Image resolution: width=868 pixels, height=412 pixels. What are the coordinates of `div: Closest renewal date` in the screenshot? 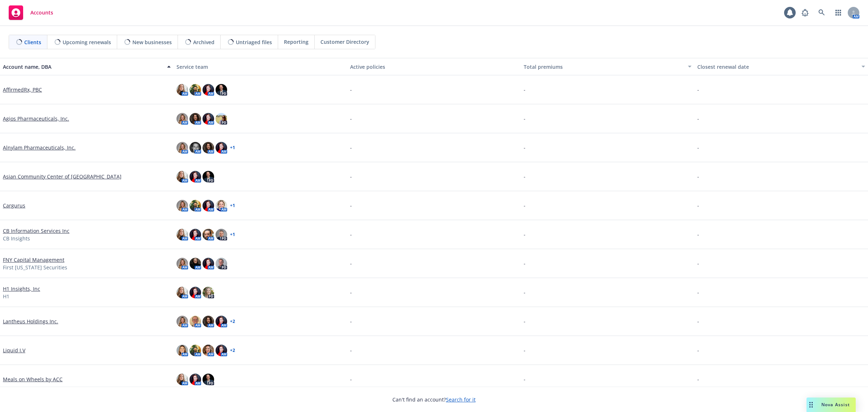 It's located at (777, 67).